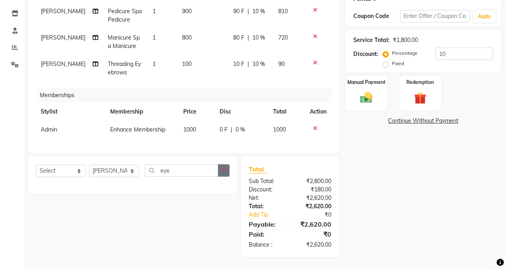 This screenshot has height=269, width=505. I want to click on div: ₹1,800.00, so click(405, 40).